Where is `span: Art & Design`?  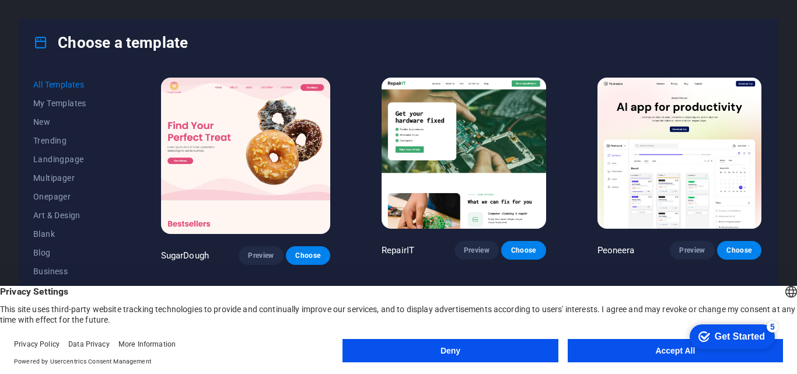
span: Art & Design is located at coordinates (71, 215).